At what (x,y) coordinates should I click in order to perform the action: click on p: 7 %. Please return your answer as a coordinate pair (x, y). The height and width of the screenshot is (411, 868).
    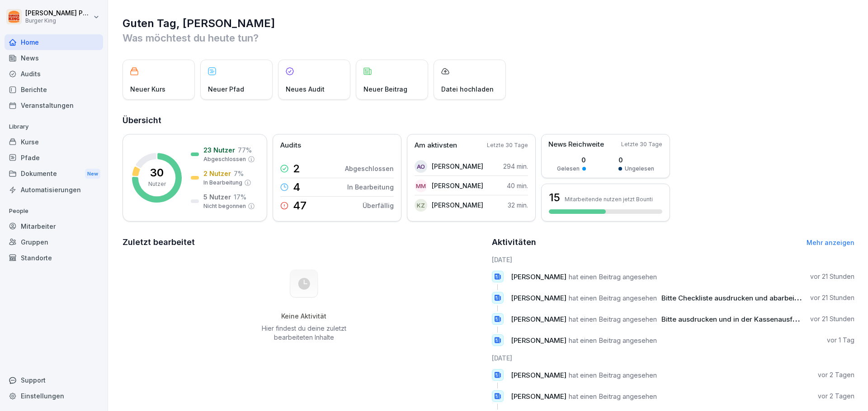
    Looking at the image, I should click on (239, 173).